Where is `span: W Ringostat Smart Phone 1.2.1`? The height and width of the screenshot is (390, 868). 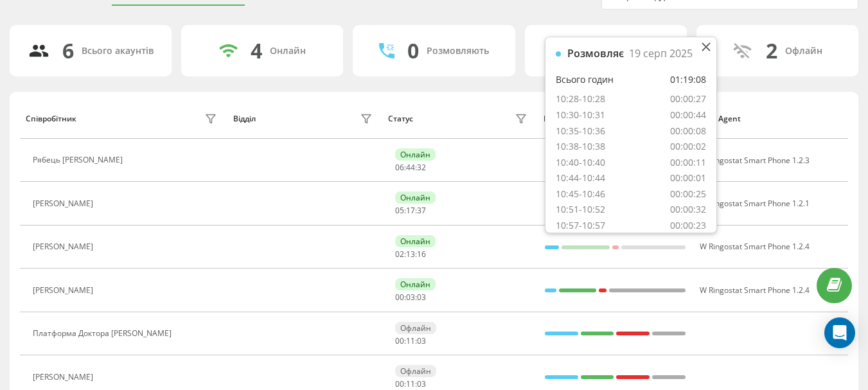 span: W Ringostat Smart Phone 1.2.1 is located at coordinates (755, 203).